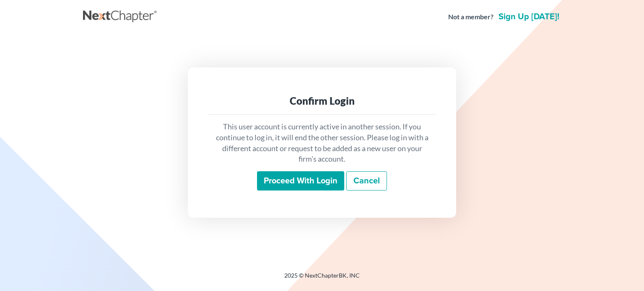 Image resolution: width=644 pixels, height=291 pixels. What do you see at coordinates (322, 101) in the screenshot?
I see `div: Confirm Login` at bounding box center [322, 101].